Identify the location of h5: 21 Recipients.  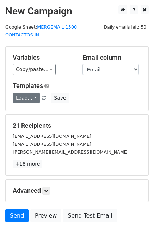
(77, 126).